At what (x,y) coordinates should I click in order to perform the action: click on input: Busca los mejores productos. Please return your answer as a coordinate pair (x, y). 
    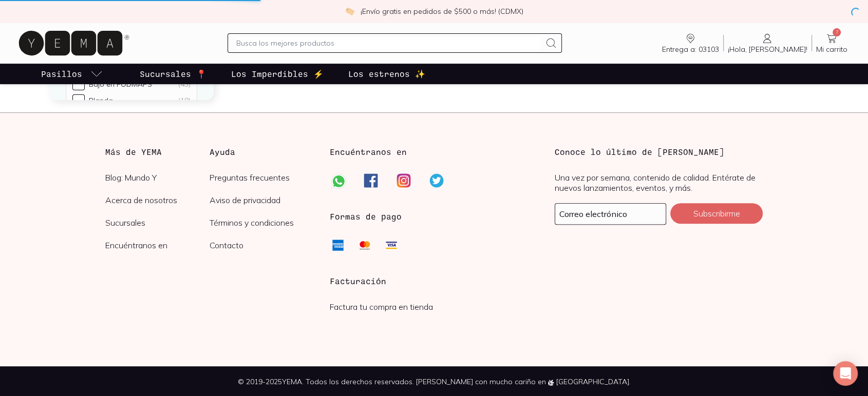
    Looking at the image, I should click on (389, 43).